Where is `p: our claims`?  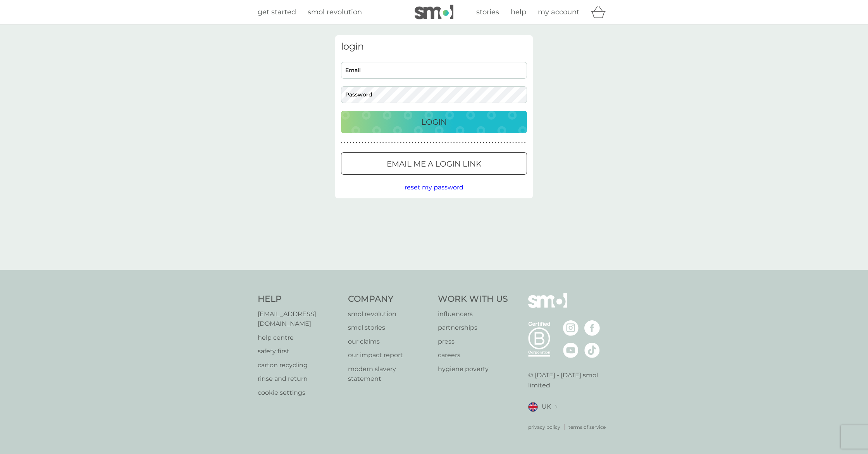
p: our claims is located at coordinates (389, 341).